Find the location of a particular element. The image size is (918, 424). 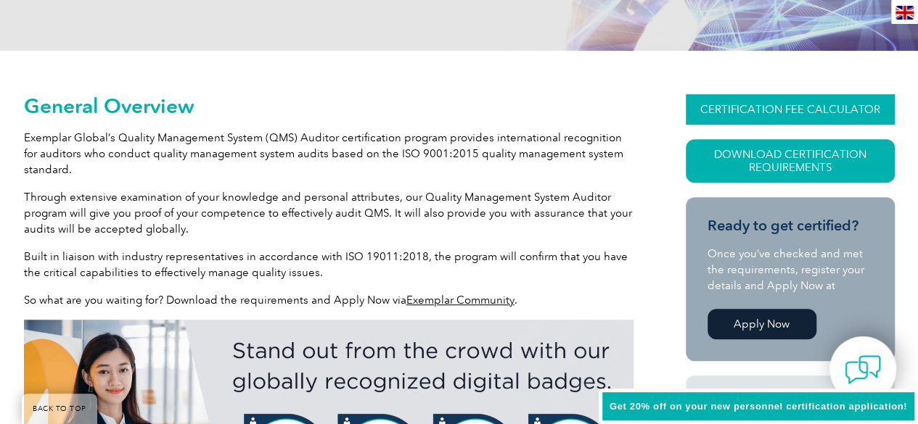

p: Once you’ve checked and met the requirements, register your details and Apply Now at is located at coordinates (790, 270).